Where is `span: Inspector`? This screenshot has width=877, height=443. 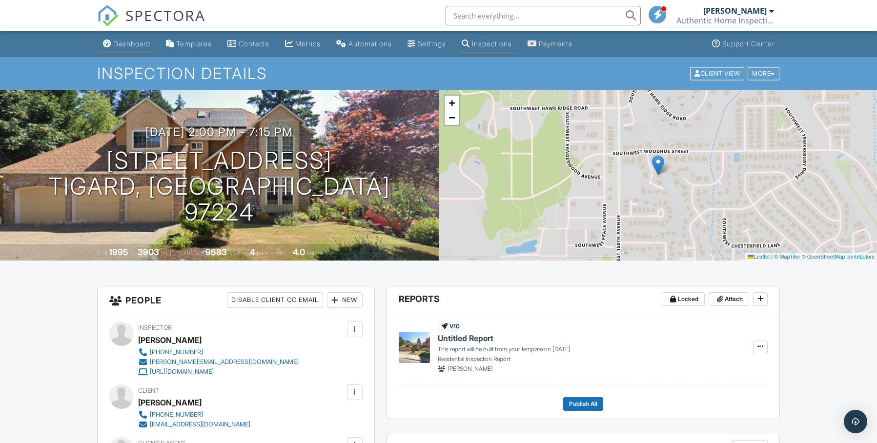
span: Inspector is located at coordinates (155, 327).